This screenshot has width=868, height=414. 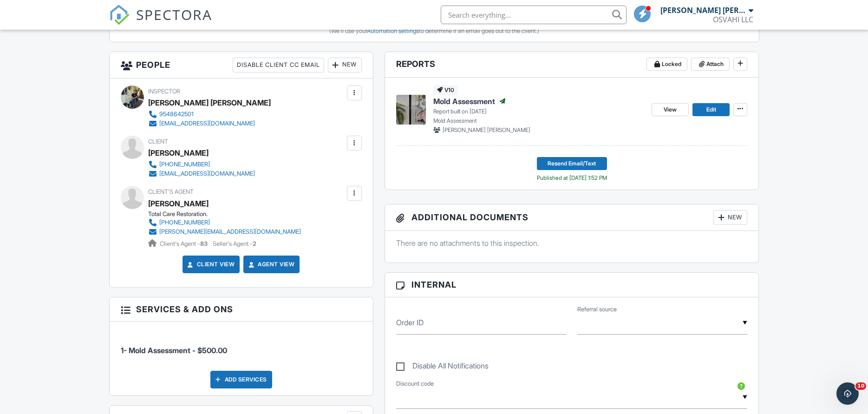 What do you see at coordinates (171, 191) in the screenshot?
I see `span: Client's Agent` at bounding box center [171, 191].